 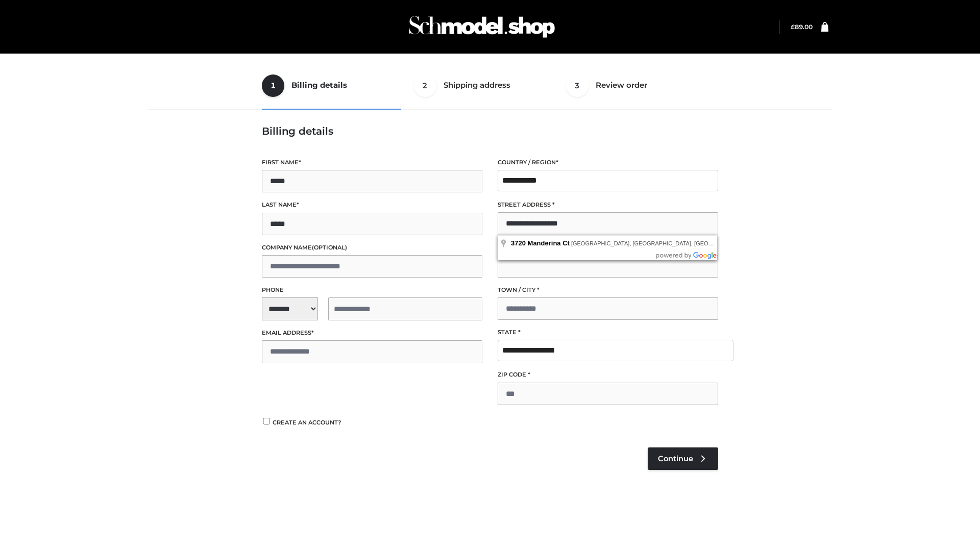 What do you see at coordinates (608, 333) in the screenshot?
I see `label: State` at bounding box center [608, 333].